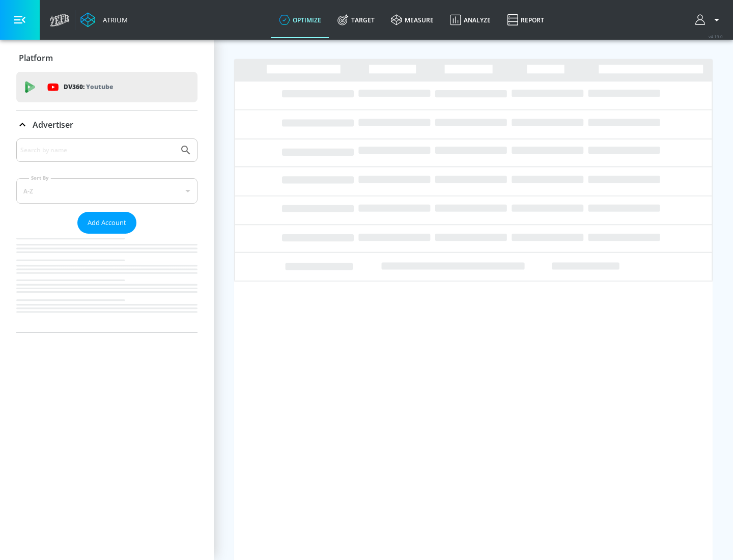 The height and width of the screenshot is (560, 733). Describe the element at coordinates (40, 178) in the screenshot. I see `label: Sort By` at that location.